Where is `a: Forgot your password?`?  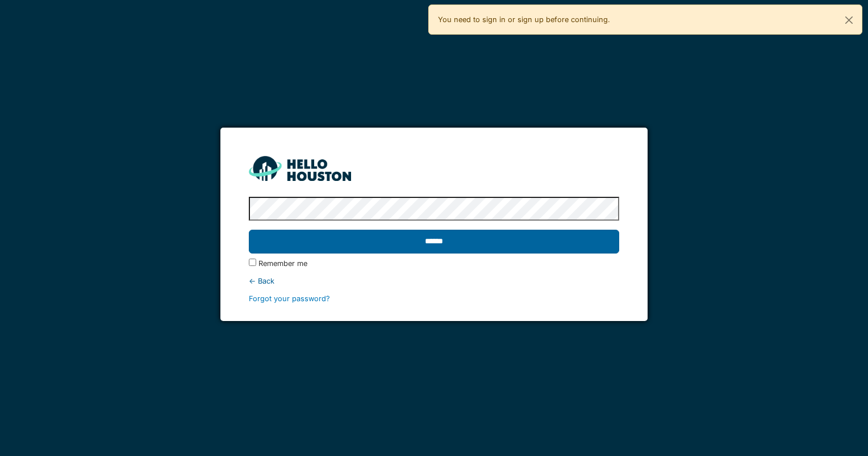 a: Forgot your password? is located at coordinates (289, 298).